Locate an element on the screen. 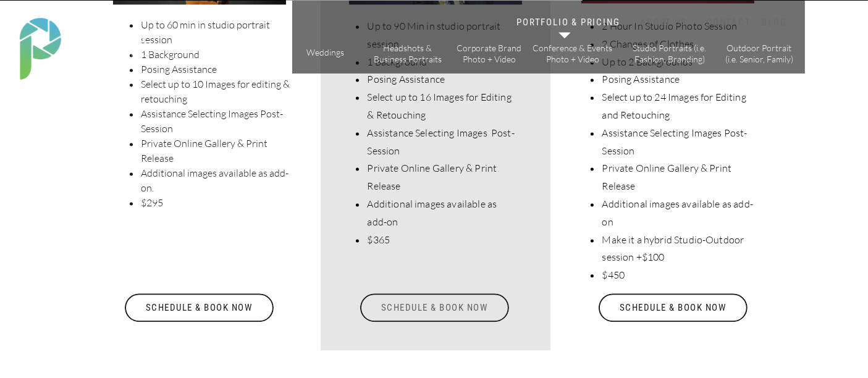 The height and width of the screenshot is (378, 868). a: Corporate Brand Photo + Video is located at coordinates (489, 53).